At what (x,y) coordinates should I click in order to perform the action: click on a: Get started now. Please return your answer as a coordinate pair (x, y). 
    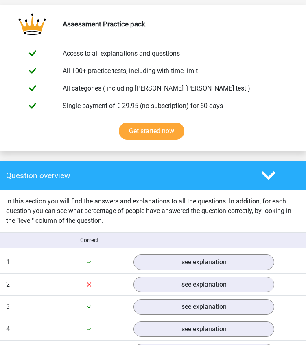
    Looking at the image, I should click on (151, 131).